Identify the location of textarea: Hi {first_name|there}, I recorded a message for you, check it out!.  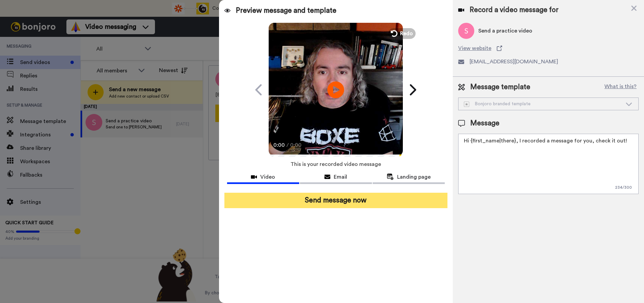
(548, 163).